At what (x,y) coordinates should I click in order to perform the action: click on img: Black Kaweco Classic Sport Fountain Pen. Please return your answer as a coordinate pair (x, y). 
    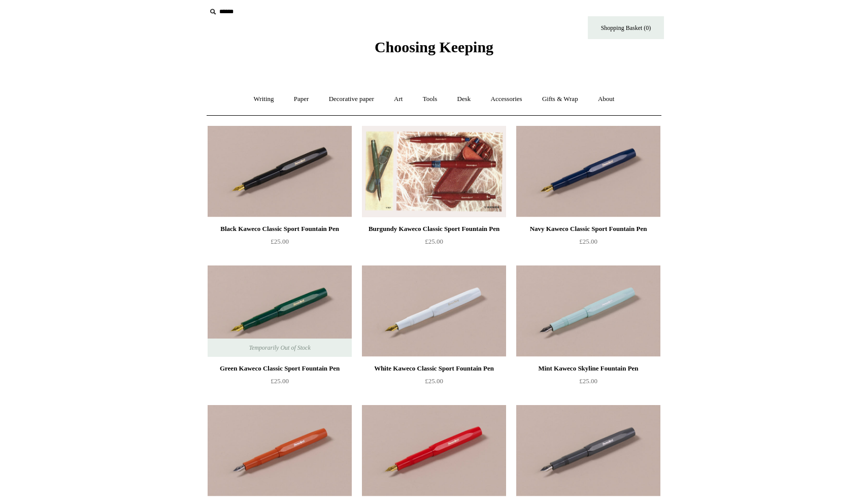
    Looking at the image, I should click on (279, 171).